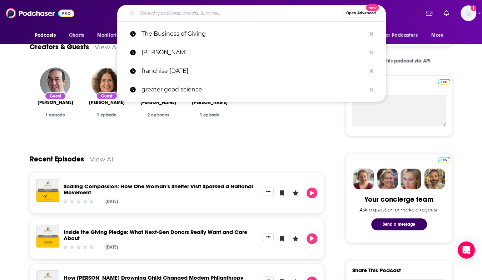  I want to click on h3: Share This Podcast, so click(377, 270).